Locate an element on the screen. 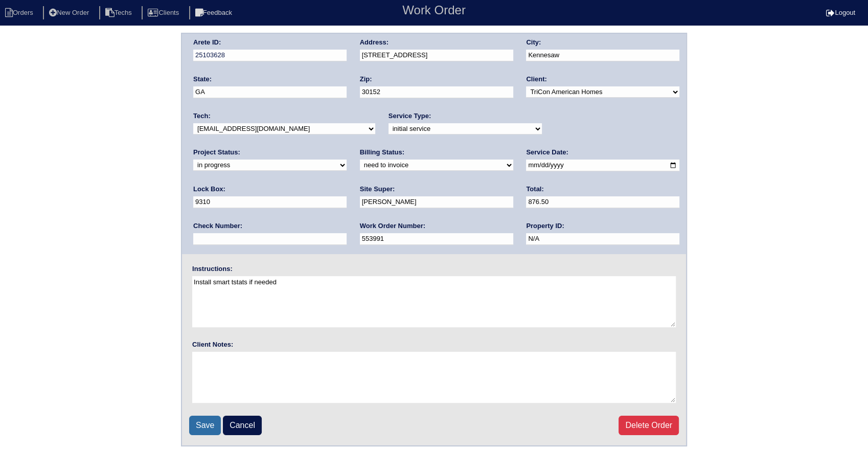 Image resolution: width=868 pixels, height=474 pixels. label: Tech: is located at coordinates (202, 116).